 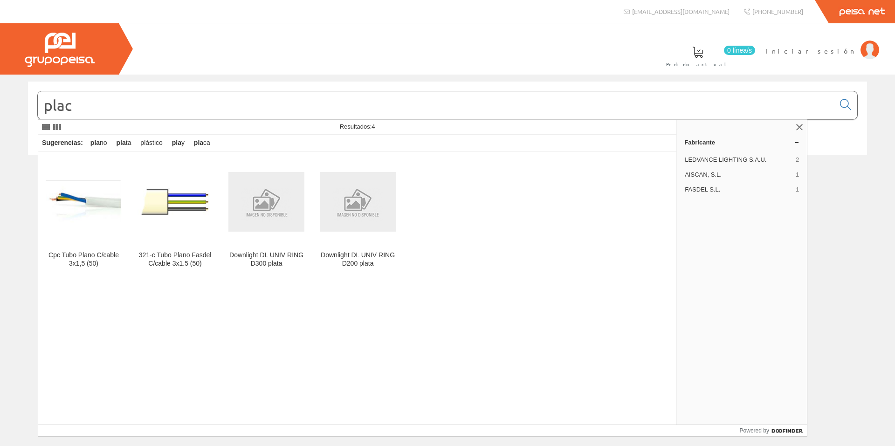 I want to click on a: 321-c Tubo Plano Fasdel C/cable 3x1.5 (50) 321-c Tubo Plano Fasdel C/cable 3x1.5 (50), so click(x=175, y=215).